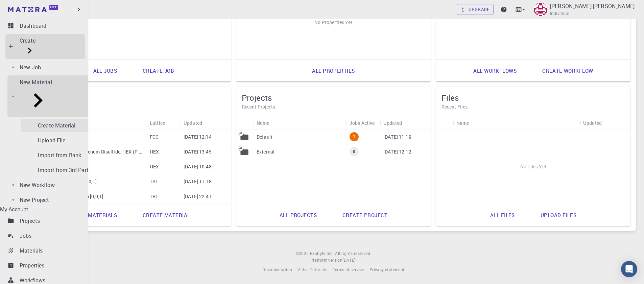 The width and height of the screenshot is (644, 284). I want to click on div: New Material, so click(51, 96).